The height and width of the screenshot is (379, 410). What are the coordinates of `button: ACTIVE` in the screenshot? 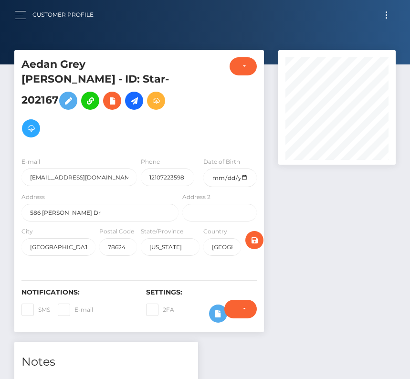 It's located at (243, 66).